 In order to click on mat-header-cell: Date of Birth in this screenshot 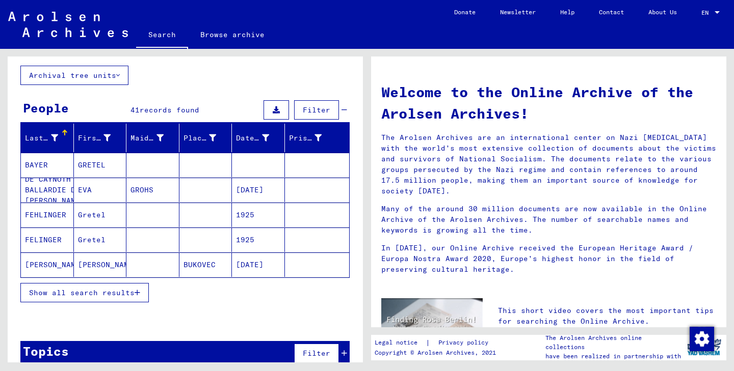, I will do `click(258, 138)`.